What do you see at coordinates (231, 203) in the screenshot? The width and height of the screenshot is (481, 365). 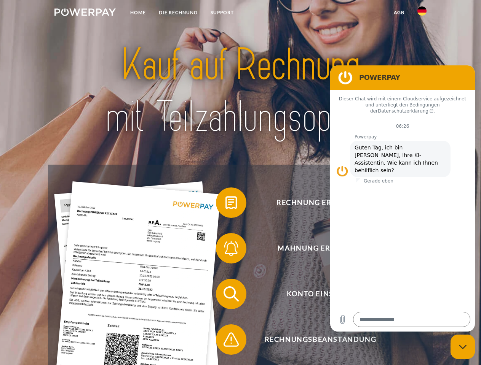 I see `img: qb_bill.svg` at bounding box center [231, 203].